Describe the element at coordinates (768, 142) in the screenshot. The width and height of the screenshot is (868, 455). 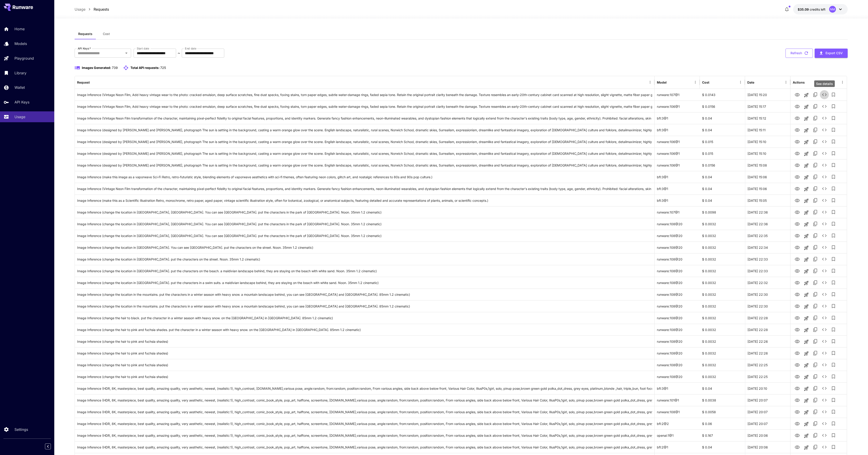
I see `div: 26 Aug, 2025 15:10` at that location.